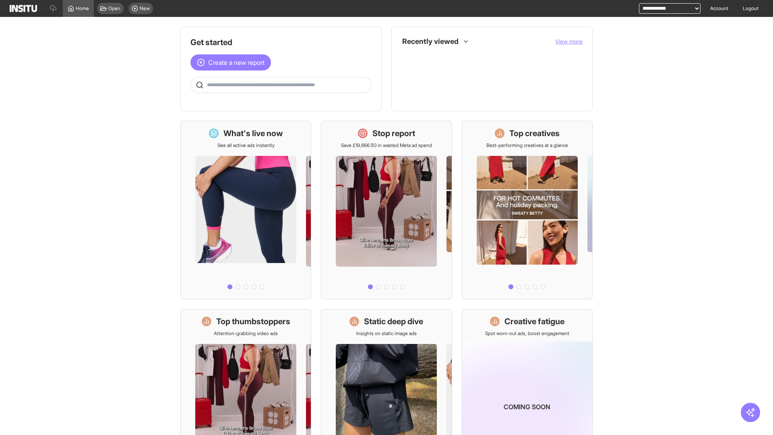 The height and width of the screenshot is (435, 773). Describe the element at coordinates (145, 8) in the screenshot. I see `span: New` at that location.